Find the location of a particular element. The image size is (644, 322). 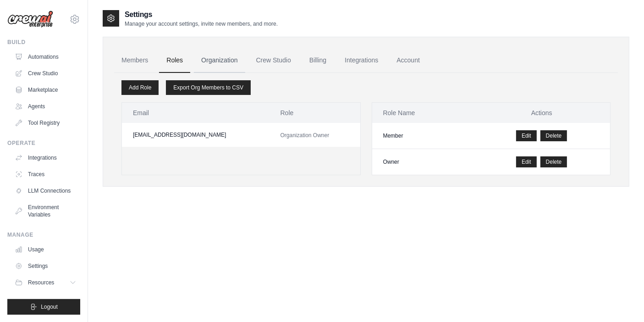

h2: Settings is located at coordinates (201, 15).